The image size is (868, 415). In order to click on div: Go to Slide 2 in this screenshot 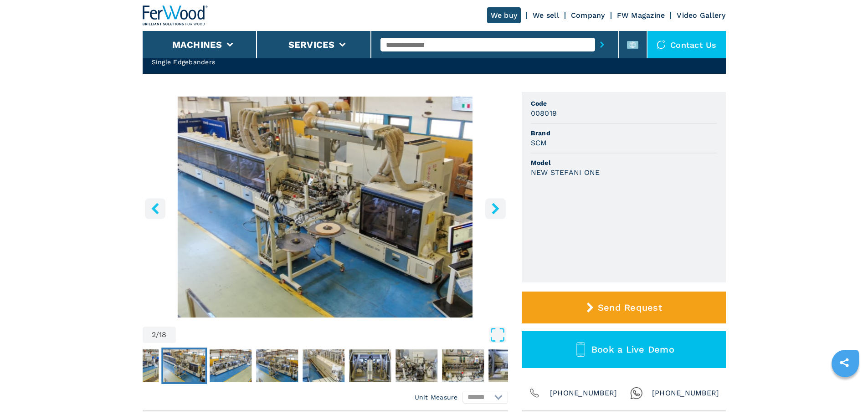, I will do `click(325, 207)`.